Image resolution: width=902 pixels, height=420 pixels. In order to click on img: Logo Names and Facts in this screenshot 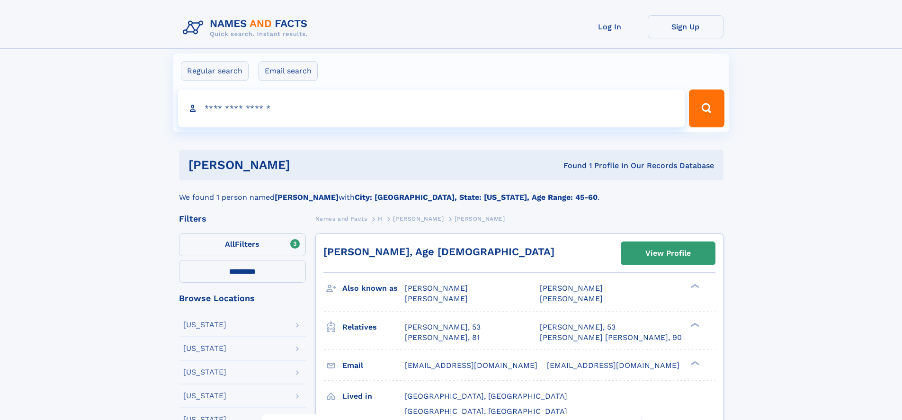, I will do `click(247, 28)`.